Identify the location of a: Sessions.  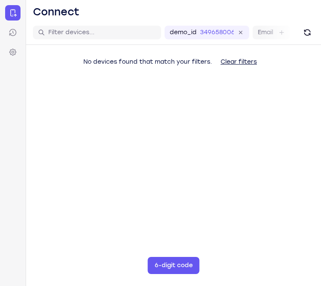
(13, 32).